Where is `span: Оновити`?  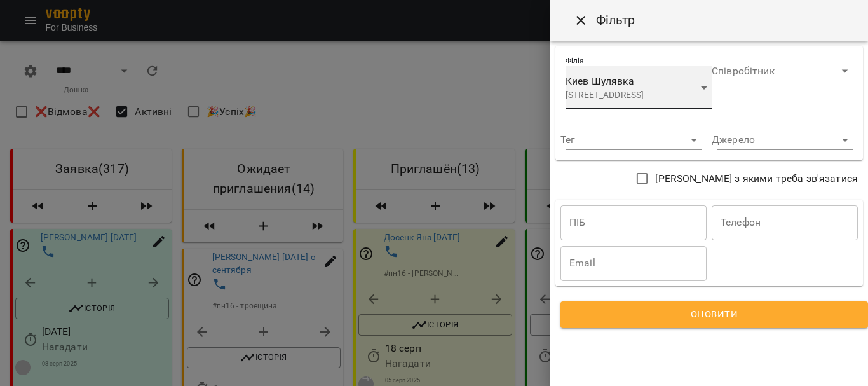
span: Оновити is located at coordinates (715, 315).